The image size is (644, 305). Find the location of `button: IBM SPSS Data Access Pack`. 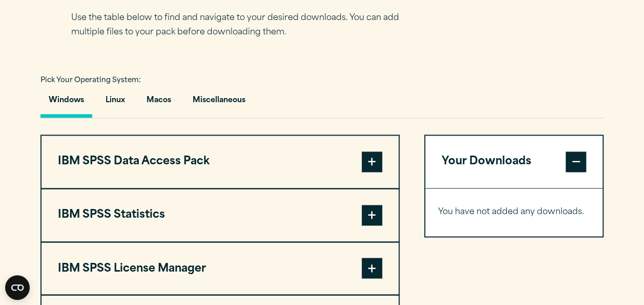

button: IBM SPSS Data Access Pack is located at coordinates (220, 161).